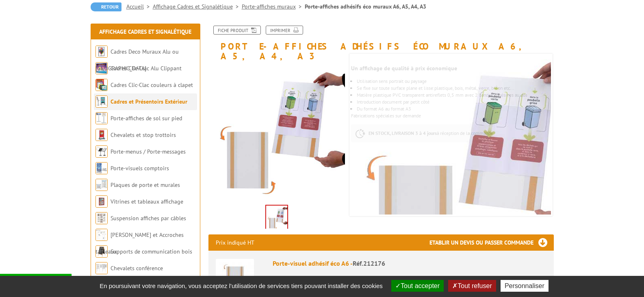 Image resolution: width=644 pixels, height=297 pixels. Describe the element at coordinates (101, 269) in the screenshot. I see `img: Chevalets conférence` at that location.